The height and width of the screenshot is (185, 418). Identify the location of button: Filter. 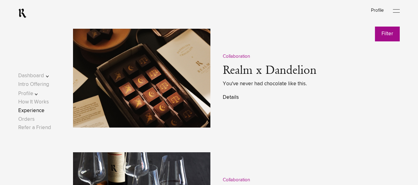
(387, 34).